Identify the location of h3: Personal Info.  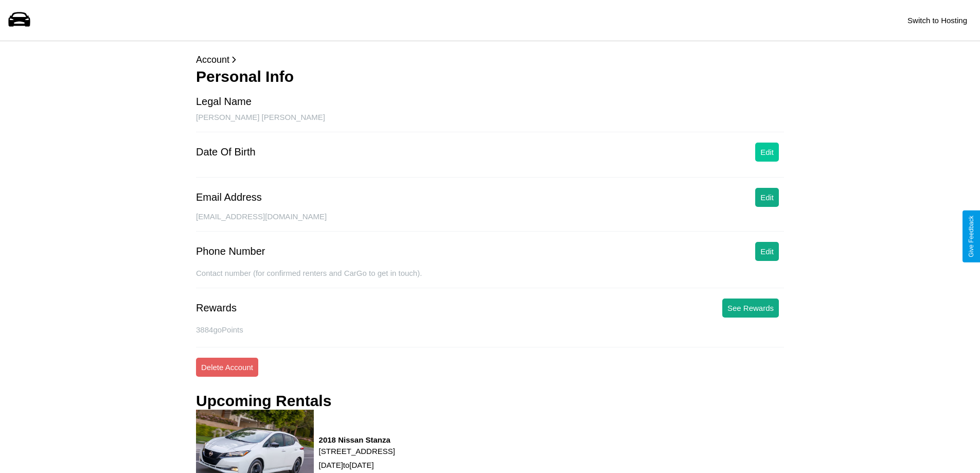
(490, 77).